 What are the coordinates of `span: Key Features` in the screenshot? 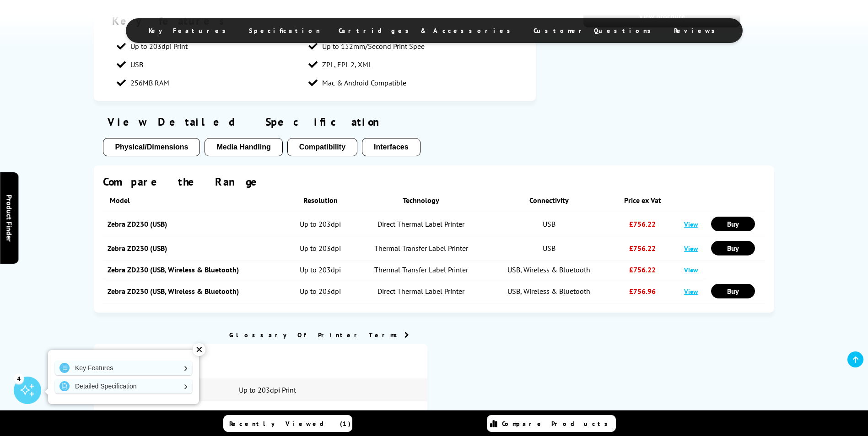 It's located at (189, 31).